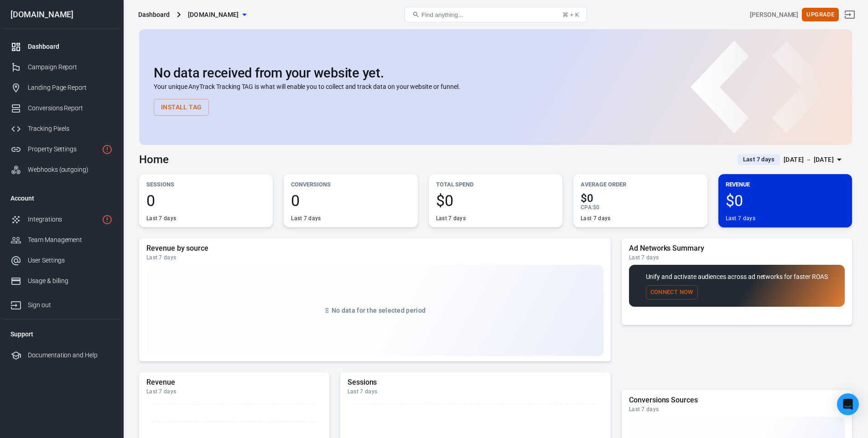  I want to click on div: User Settings, so click(70, 261).